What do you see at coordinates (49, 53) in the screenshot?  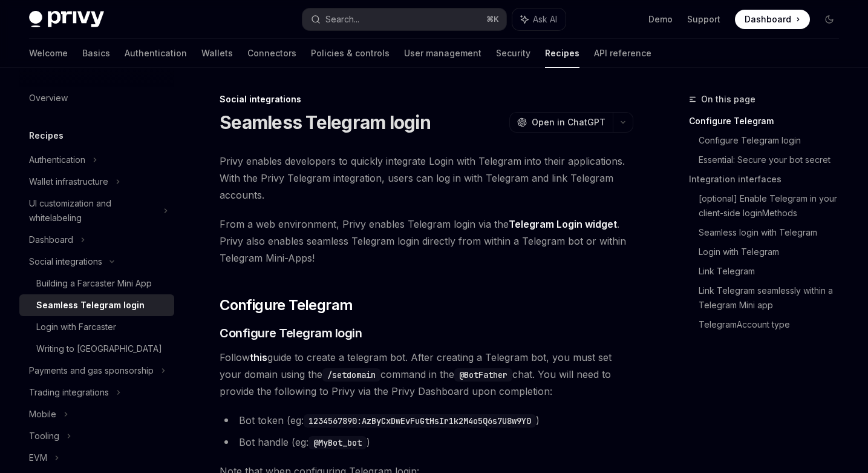 I see `a: Welcome` at bounding box center [49, 53].